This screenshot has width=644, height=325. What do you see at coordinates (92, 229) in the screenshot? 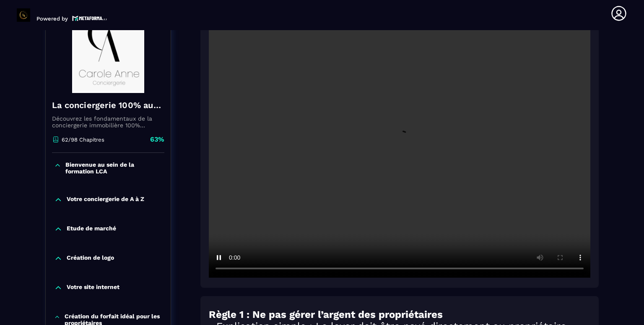
I see `p: Etude de marché` at bounding box center [92, 229].